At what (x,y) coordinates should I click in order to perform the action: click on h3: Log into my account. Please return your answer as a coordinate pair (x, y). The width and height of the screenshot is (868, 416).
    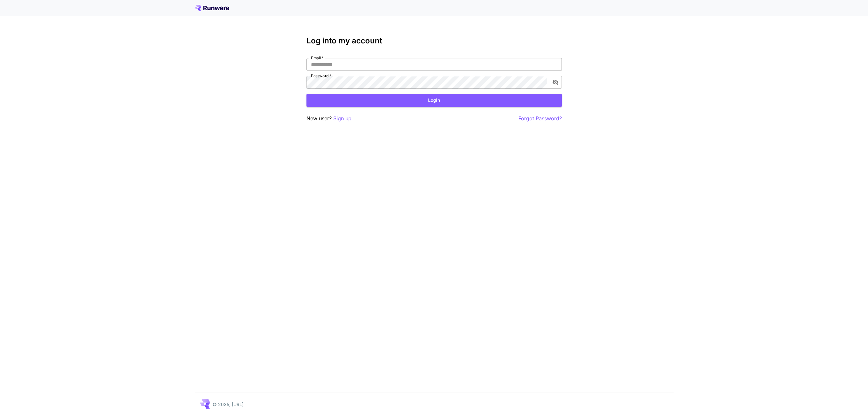
    Looking at the image, I should click on (434, 41).